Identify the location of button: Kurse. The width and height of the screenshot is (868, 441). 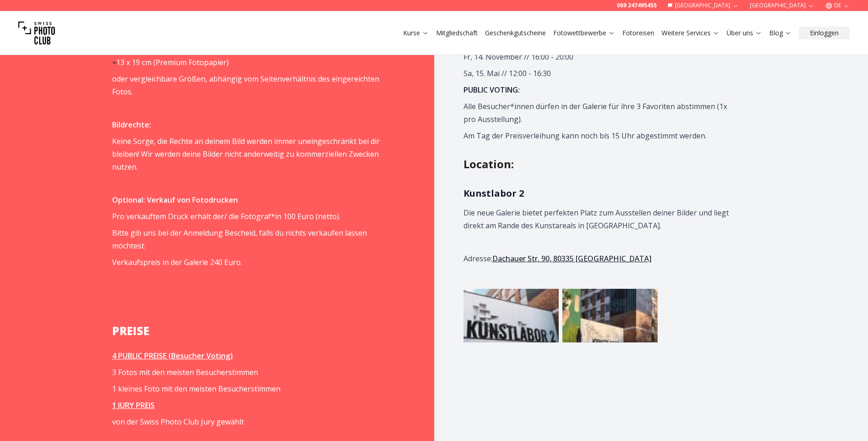
(416, 33).